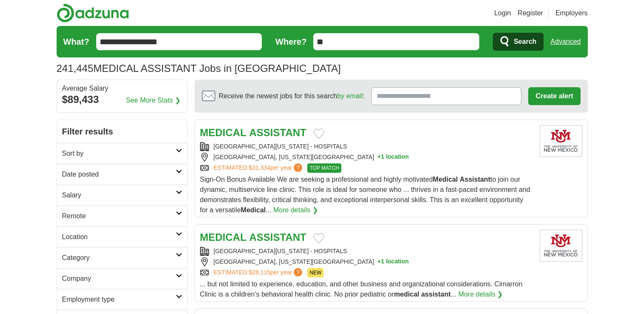 Image resolution: width=644 pixels, height=314 pixels. I want to click on a: Register, so click(530, 13).